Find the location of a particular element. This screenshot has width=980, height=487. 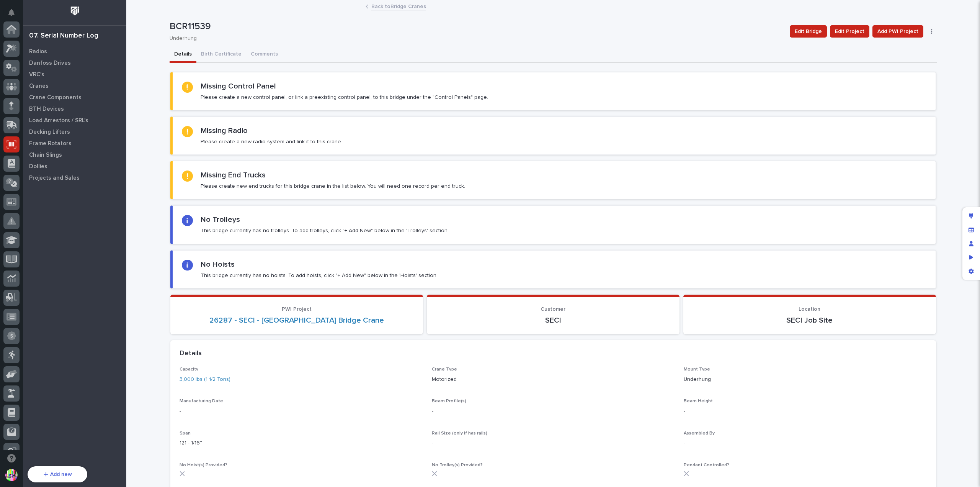

span: Assembled By is located at coordinates (699, 433).